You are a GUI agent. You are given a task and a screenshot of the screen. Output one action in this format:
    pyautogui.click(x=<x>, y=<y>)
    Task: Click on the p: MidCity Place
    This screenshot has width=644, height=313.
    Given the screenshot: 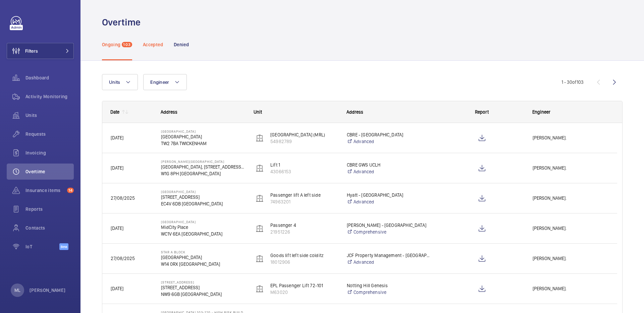 What is the action you would take?
    pyautogui.click(x=203, y=227)
    